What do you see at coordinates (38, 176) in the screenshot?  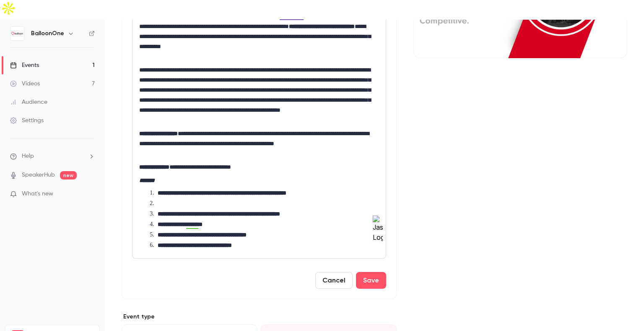 I see `a: SpeakerHub` at bounding box center [38, 176].